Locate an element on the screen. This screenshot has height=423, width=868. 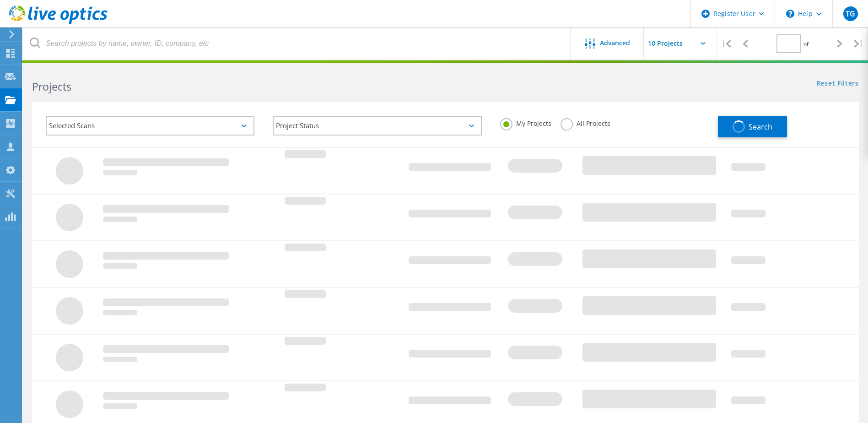
label: All Projects is located at coordinates (585, 122).